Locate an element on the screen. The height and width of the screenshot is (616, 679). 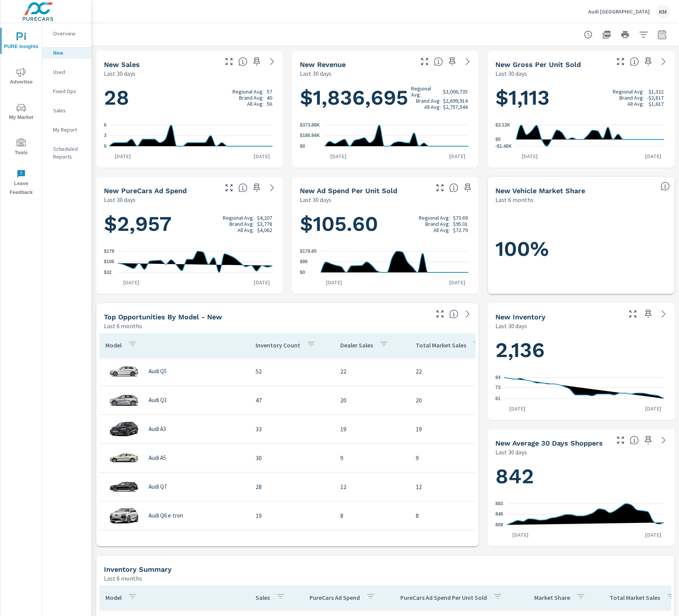
p: PureCars Ad Spend is located at coordinates (335, 598).